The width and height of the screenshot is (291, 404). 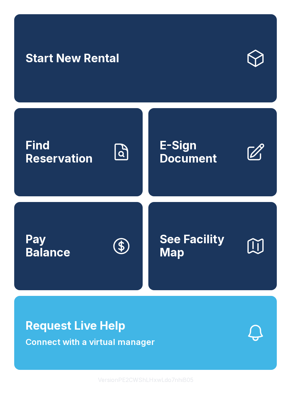 I want to click on span: See Facility Map, so click(x=200, y=245).